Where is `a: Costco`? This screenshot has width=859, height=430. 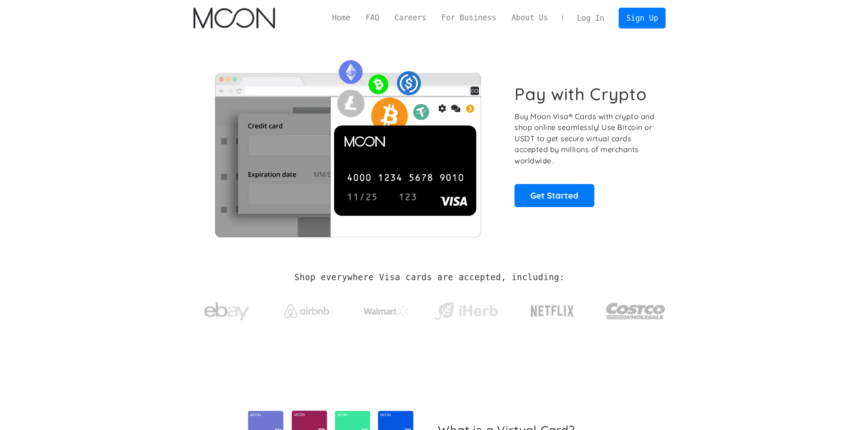 a: Costco is located at coordinates (636, 308).